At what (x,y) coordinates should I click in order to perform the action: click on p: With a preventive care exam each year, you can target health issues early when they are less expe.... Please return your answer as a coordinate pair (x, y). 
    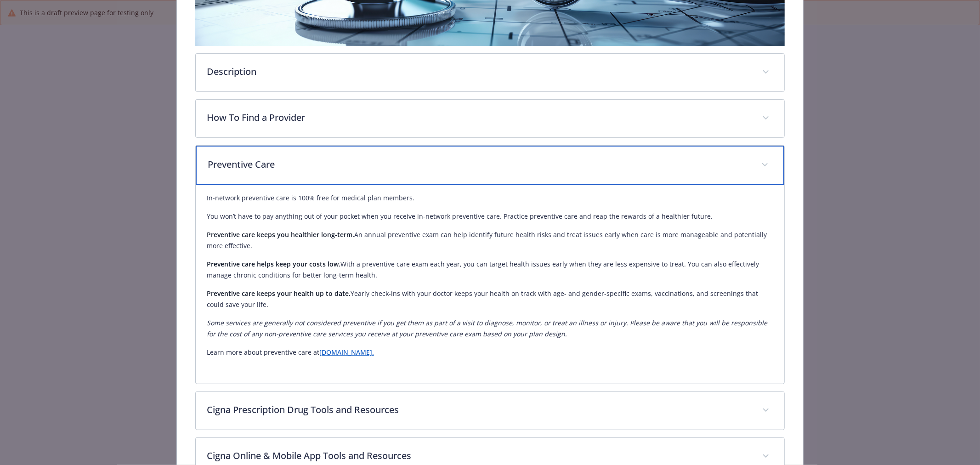
    Looking at the image, I should click on (490, 270).